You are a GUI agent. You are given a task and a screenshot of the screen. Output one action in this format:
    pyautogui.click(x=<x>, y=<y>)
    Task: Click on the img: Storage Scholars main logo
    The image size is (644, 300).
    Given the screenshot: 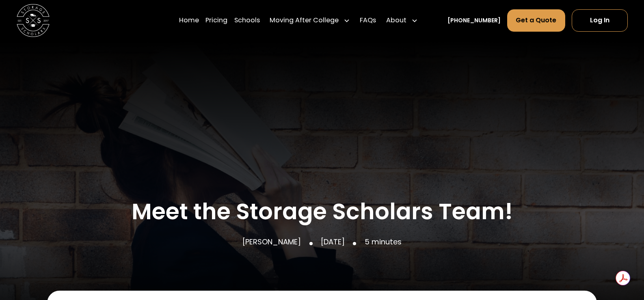 What is the action you would take?
    pyautogui.click(x=33, y=20)
    